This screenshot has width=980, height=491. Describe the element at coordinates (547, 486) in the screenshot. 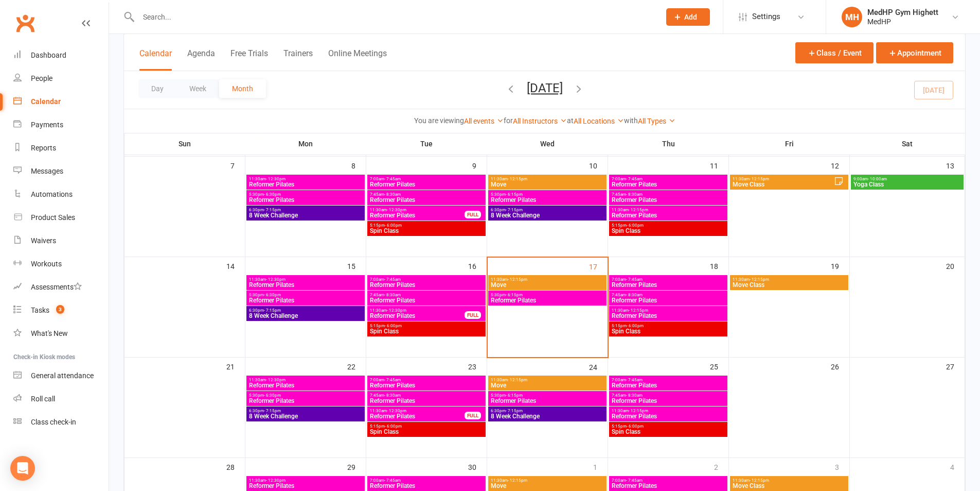

I see `span: Move` at that location.